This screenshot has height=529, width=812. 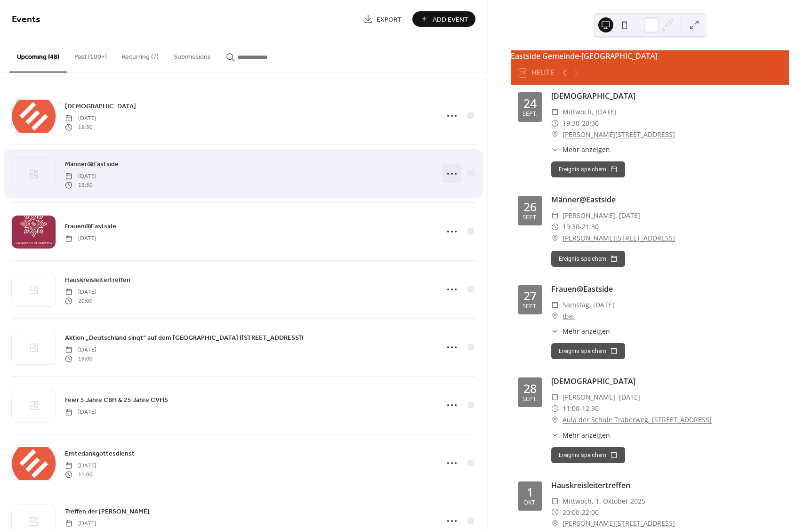 I want to click on div: 28, so click(x=530, y=388).